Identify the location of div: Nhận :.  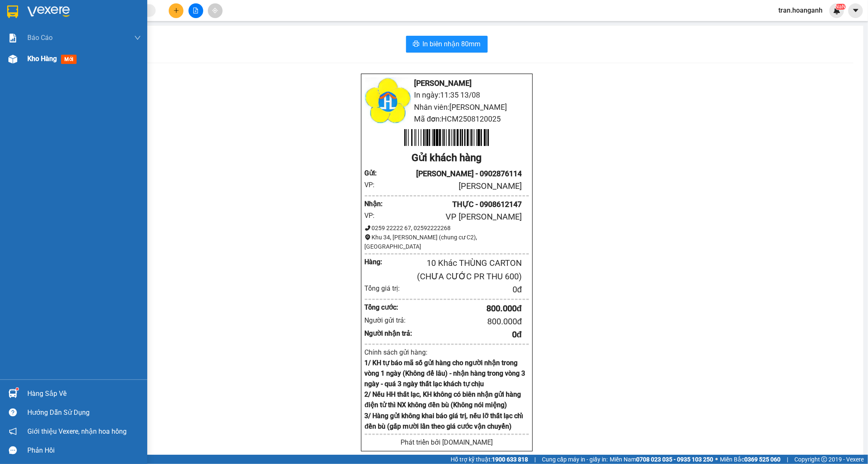
(375, 204).